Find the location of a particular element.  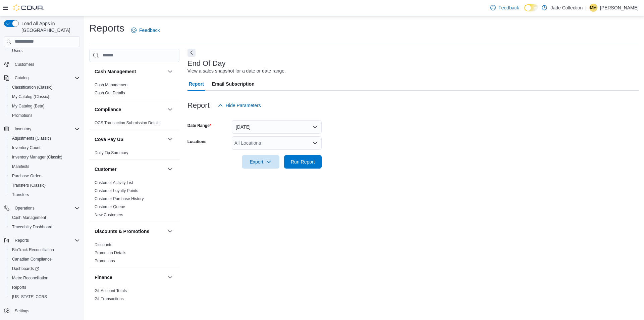

a: Customer Queue is located at coordinates (109, 207).